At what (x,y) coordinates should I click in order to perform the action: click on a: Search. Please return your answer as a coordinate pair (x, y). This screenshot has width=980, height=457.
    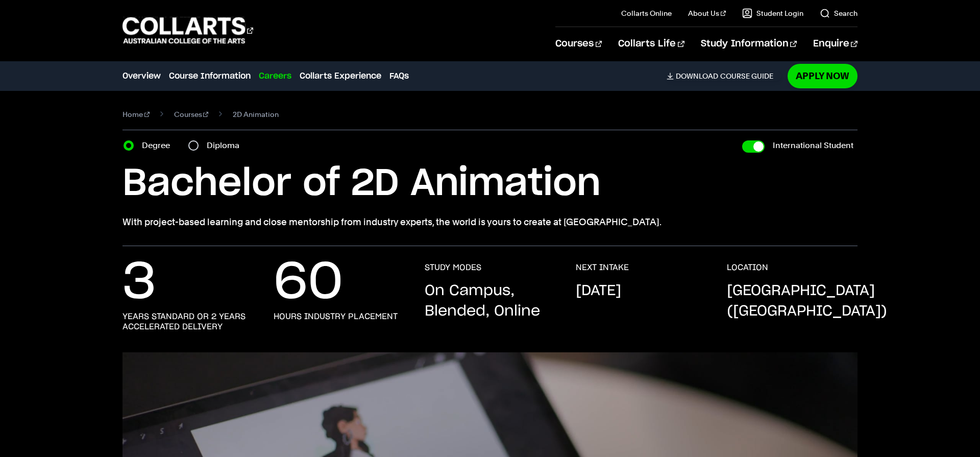
    Looking at the image, I should click on (838, 14).